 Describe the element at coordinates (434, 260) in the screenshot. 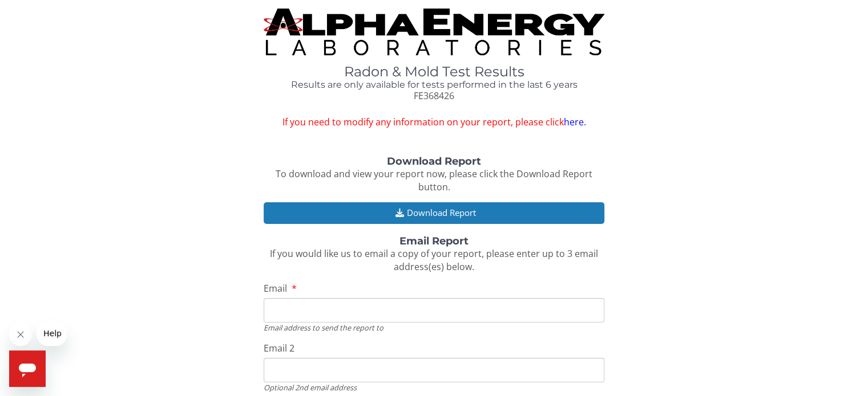

I see `span: If you would like us to email a copy of your report, please enter up to 3 email address(es) below.` at that location.